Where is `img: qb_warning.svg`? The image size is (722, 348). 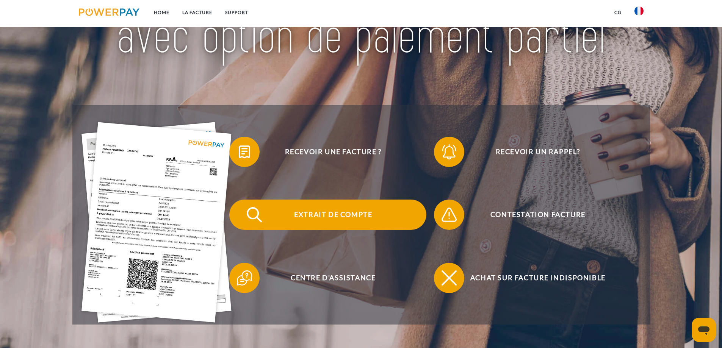 img: qb_warning.svg is located at coordinates (449, 215).